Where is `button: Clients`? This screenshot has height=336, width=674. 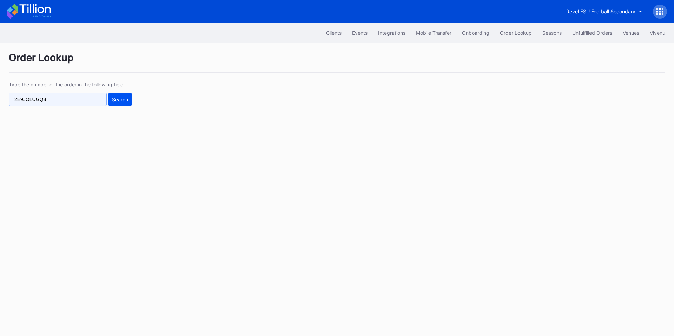 button: Clients is located at coordinates (334, 33).